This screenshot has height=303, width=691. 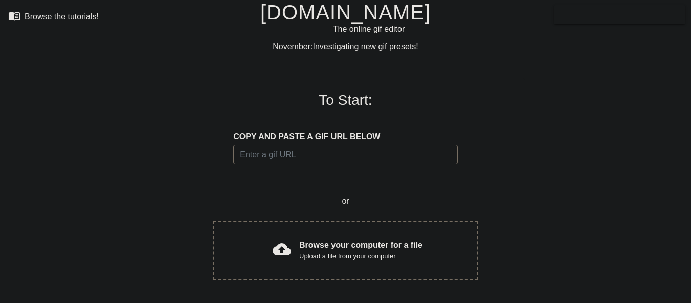 I want to click on div: COPY AND PASTE A GIF URL BELOW, so click(x=345, y=137).